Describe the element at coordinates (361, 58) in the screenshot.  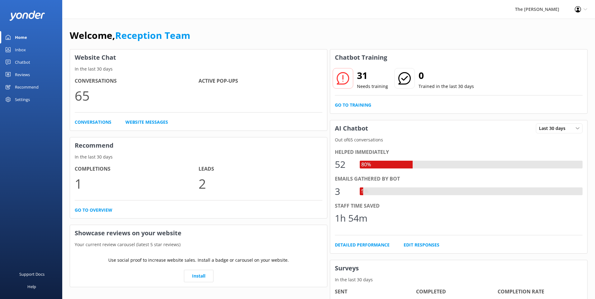
I see `h3: Chatbot Training` at that location.